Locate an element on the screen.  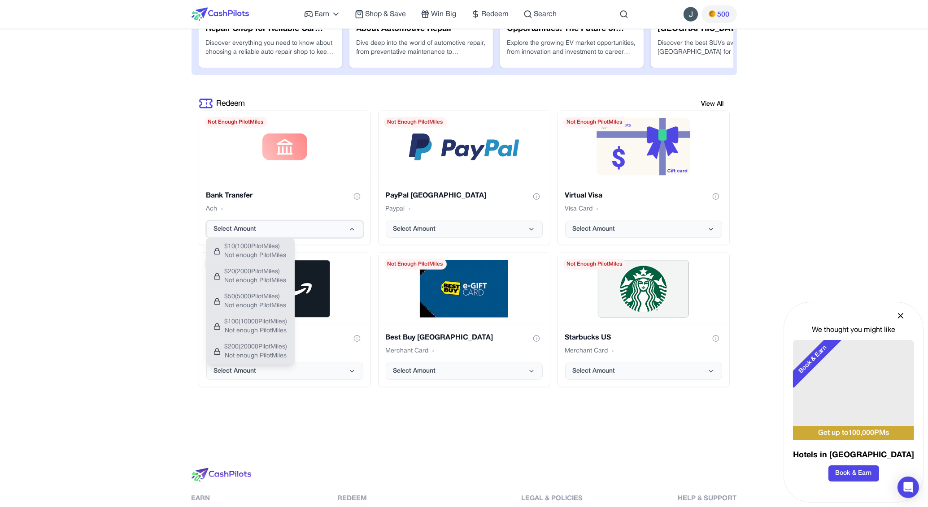
span: Search is located at coordinates (545, 14).